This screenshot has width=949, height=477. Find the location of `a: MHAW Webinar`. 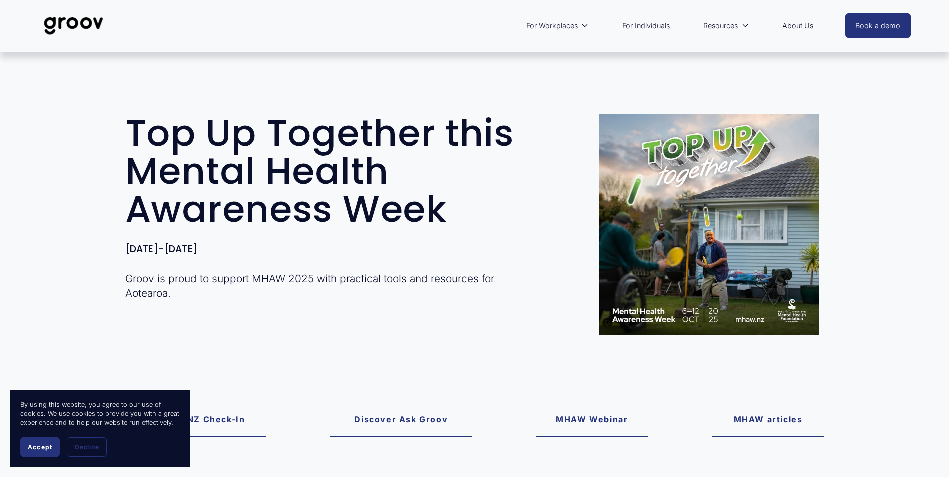

a: MHAW Webinar is located at coordinates (592, 420).